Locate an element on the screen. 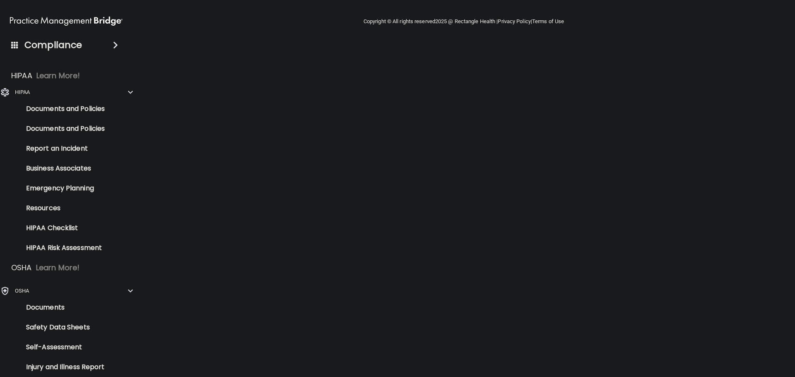 This screenshot has width=795, height=377. a: Privacy Policy is located at coordinates (514, 21).